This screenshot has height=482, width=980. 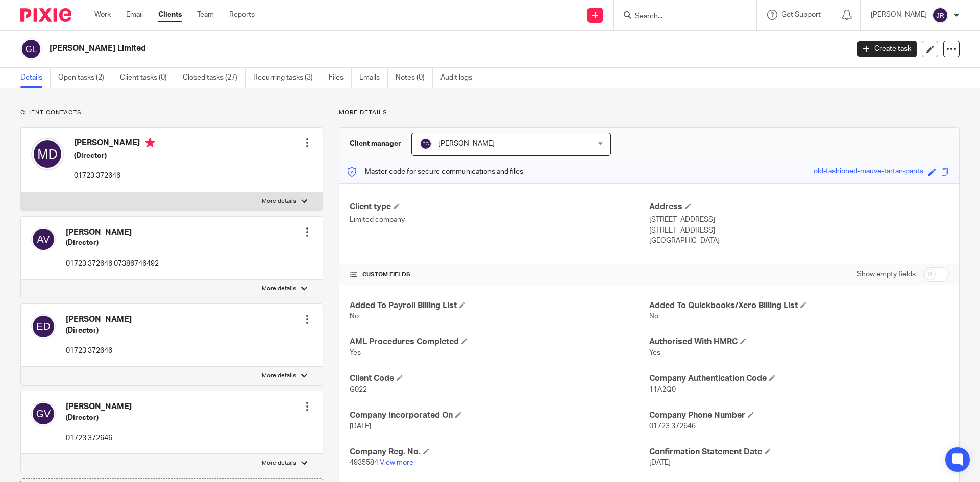 What do you see at coordinates (460, 78) in the screenshot?
I see `a: Audit logs` at bounding box center [460, 78].